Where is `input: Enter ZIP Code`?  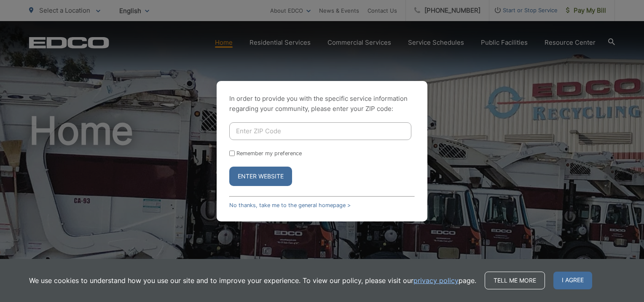
input: Enter ZIP Code is located at coordinates (321, 131).